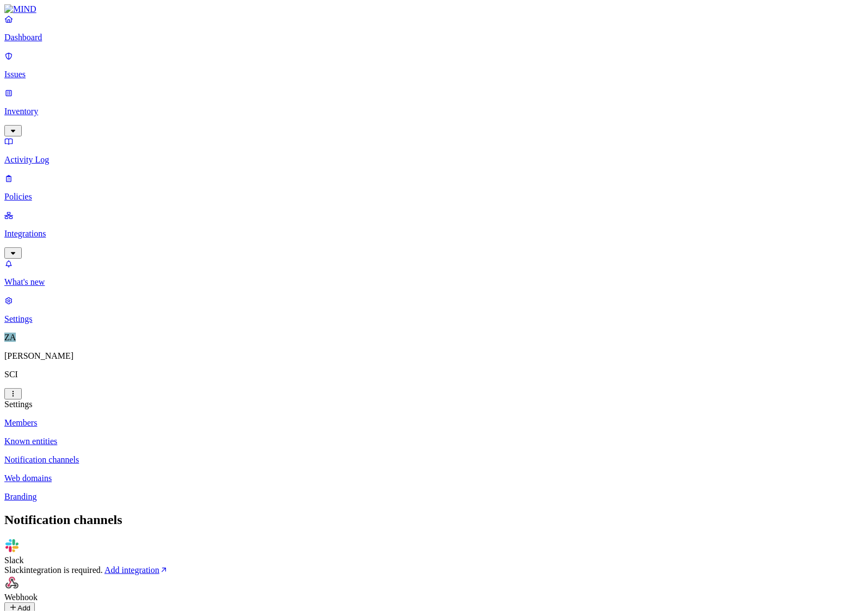  What do you see at coordinates (434, 187) in the screenshot?
I see `a: Policies` at bounding box center [434, 187].